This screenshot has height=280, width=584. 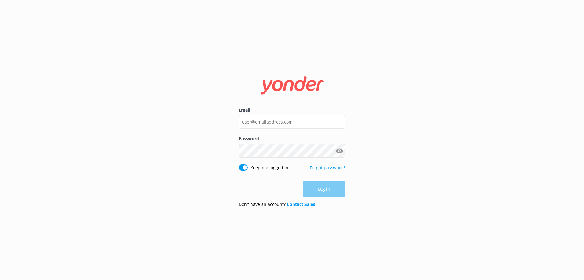 What do you see at coordinates (277, 204) in the screenshot?
I see `p: Don’t have an account?` at bounding box center [277, 204].